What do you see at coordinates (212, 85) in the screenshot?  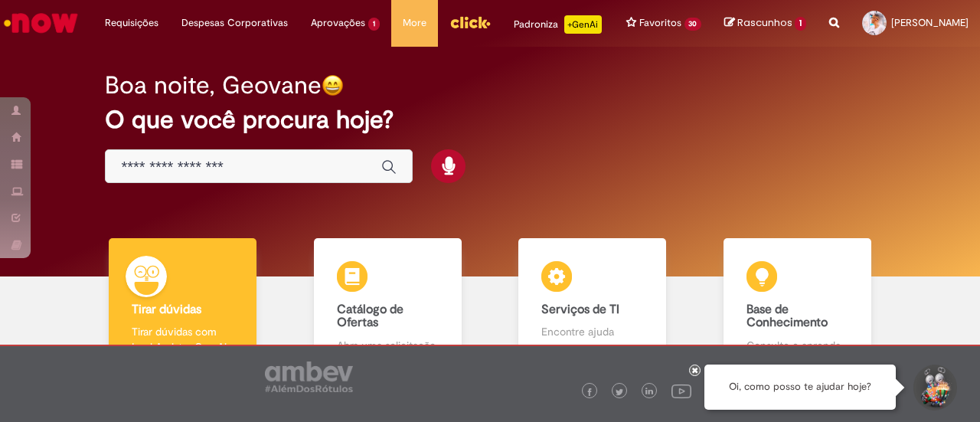 I see `h2: Boa noite, Geovane` at bounding box center [212, 85].